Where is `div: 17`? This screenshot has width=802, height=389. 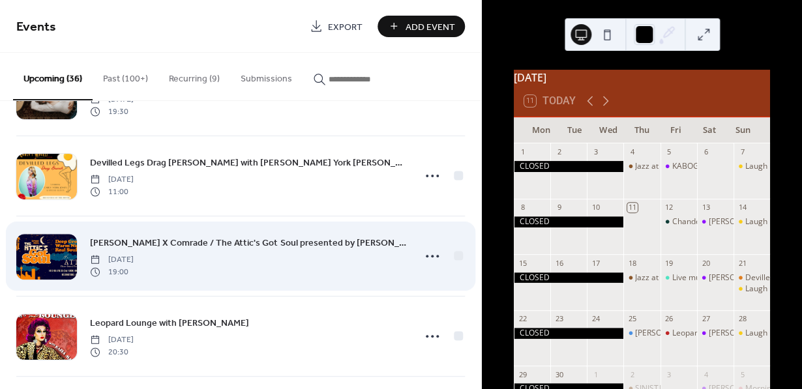
div: 17 is located at coordinates (595, 263).